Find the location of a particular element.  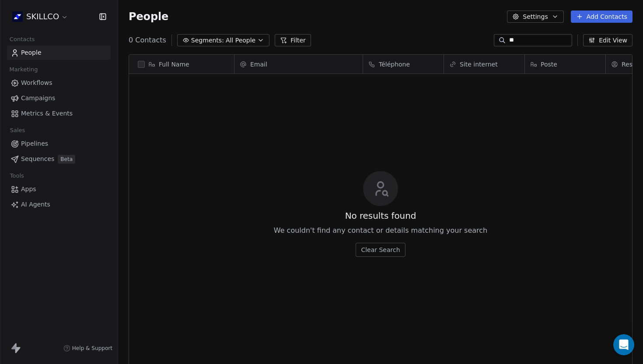

span: SKILLCO is located at coordinates (42, 17).